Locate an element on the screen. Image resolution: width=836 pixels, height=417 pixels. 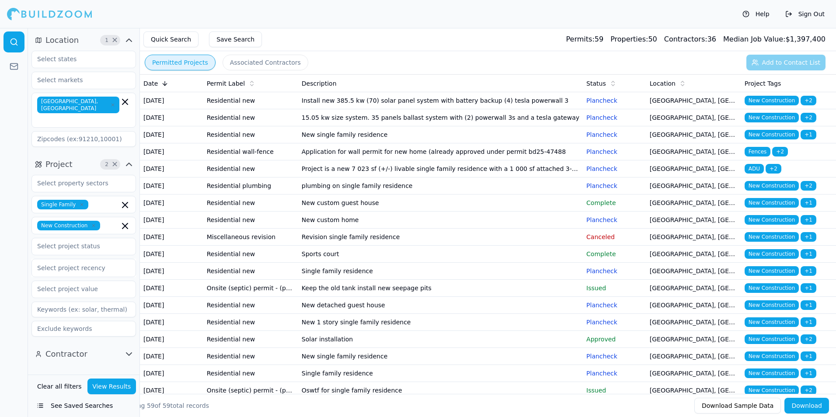
span: Median Job Value: is located at coordinates (754, 39).